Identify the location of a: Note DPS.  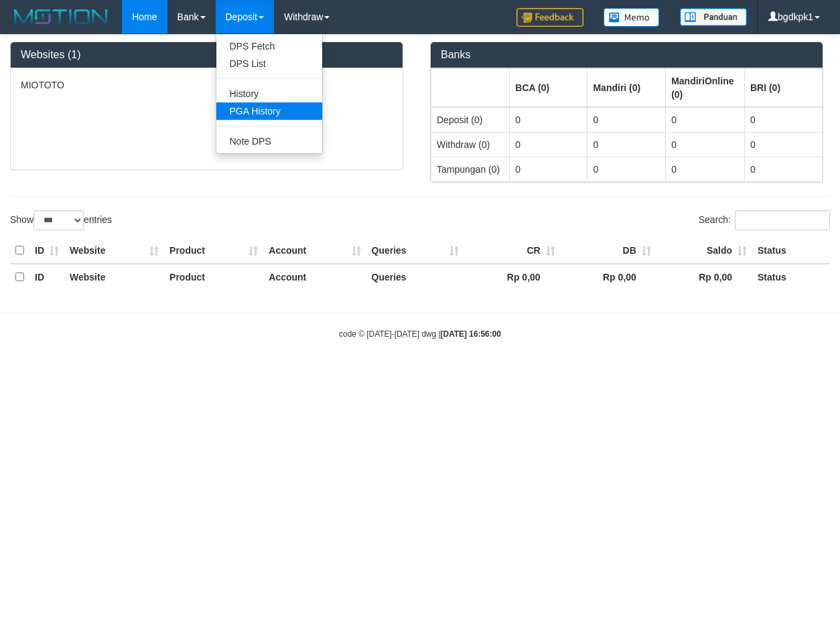
(269, 142).